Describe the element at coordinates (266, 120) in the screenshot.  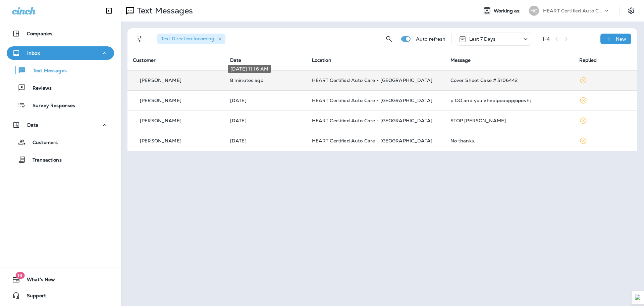
I see `p: Aug 18, 2025 04:34 PM` at that location.